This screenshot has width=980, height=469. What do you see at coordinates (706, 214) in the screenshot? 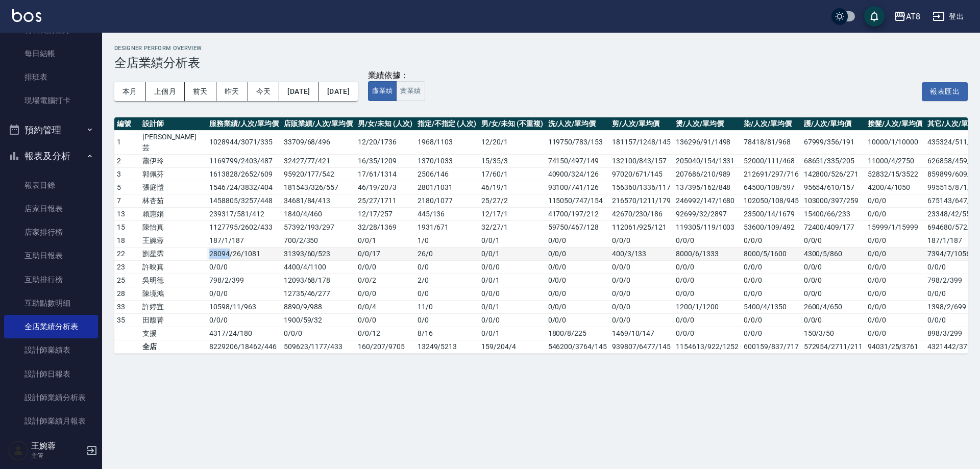
I see `td: 92699/32/2897` at bounding box center [706, 214].